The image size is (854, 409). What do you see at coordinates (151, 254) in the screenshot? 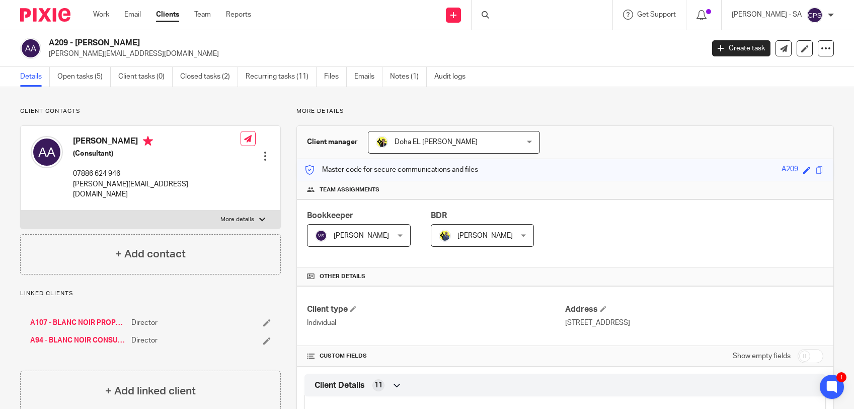
I see `h4: + Add contact` at bounding box center [151, 254].